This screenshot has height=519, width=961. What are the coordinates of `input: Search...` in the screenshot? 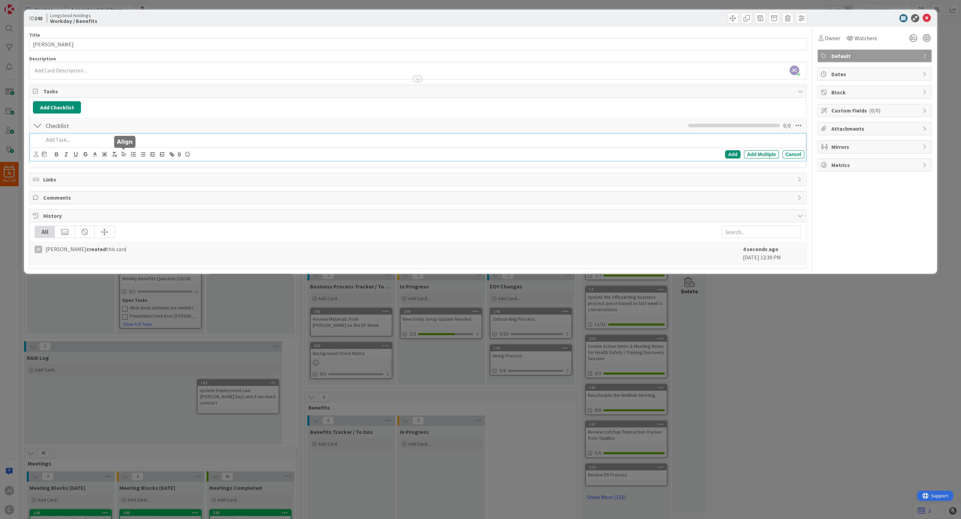 It's located at (762, 232).